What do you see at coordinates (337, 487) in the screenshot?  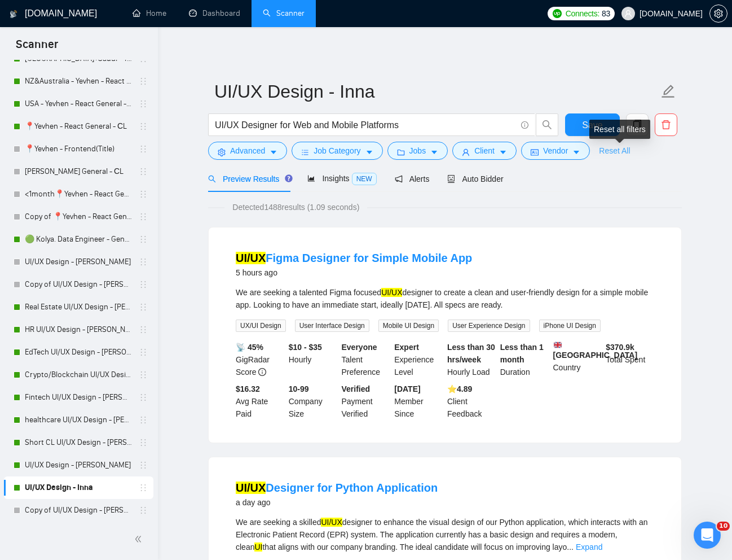 I see `a: UI/UXDesigner for Python Application` at bounding box center [337, 487].